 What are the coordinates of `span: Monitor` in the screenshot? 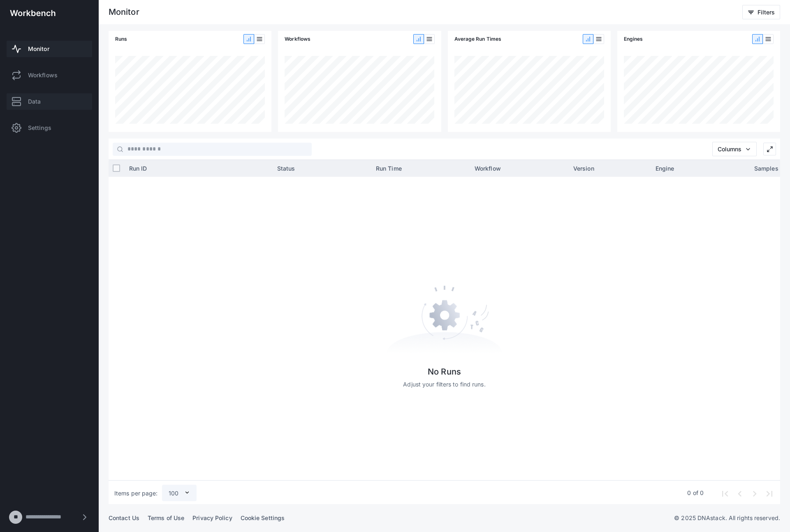 It's located at (39, 49).